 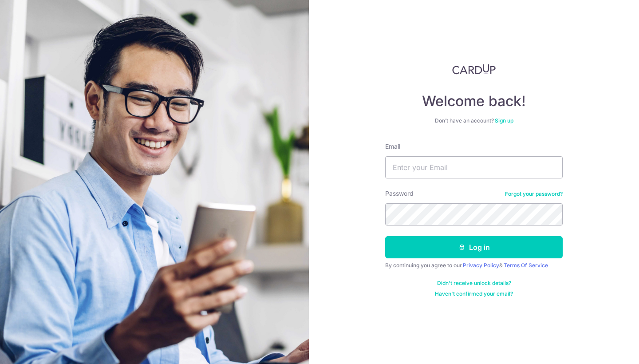 I want to click on label: Password, so click(x=399, y=194).